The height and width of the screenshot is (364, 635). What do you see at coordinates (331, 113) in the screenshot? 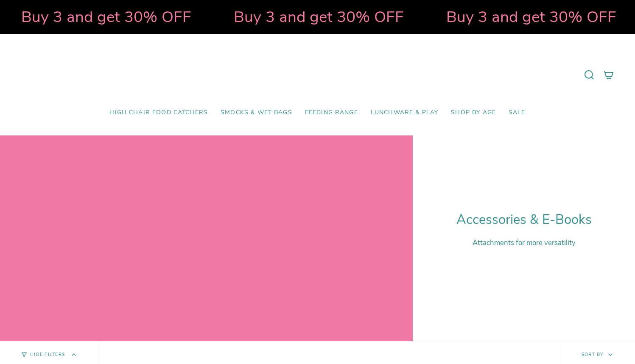
I see `a: Feeding Range` at bounding box center [331, 113].